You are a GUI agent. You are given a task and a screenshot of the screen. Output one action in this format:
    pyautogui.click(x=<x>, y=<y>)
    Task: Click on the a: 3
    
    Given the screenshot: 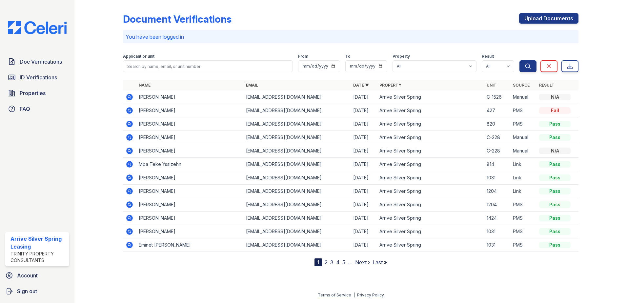 What is the action you would take?
    pyautogui.click(x=332, y=262)
    